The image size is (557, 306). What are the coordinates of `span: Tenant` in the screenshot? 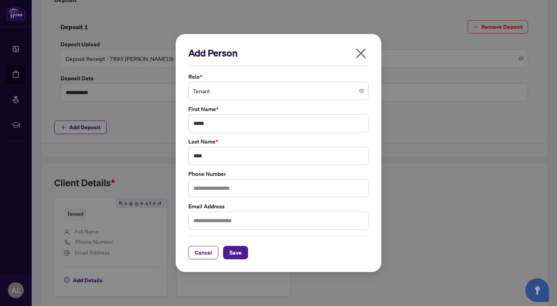 It's located at (279, 91).